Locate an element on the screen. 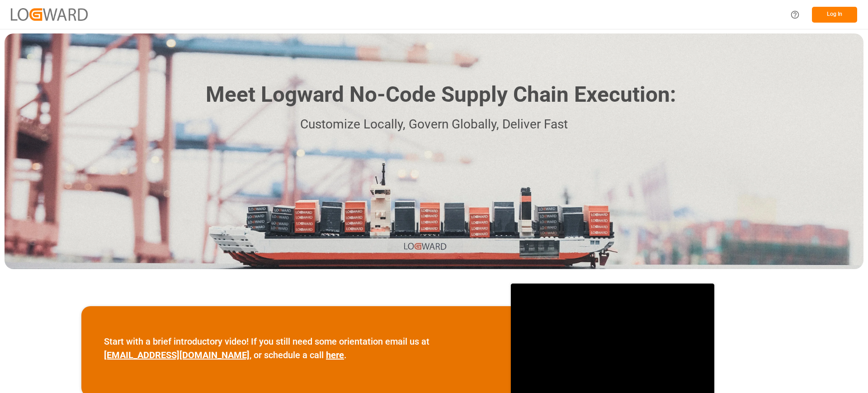  img: Logward_new_orange.png is located at coordinates (49, 14).